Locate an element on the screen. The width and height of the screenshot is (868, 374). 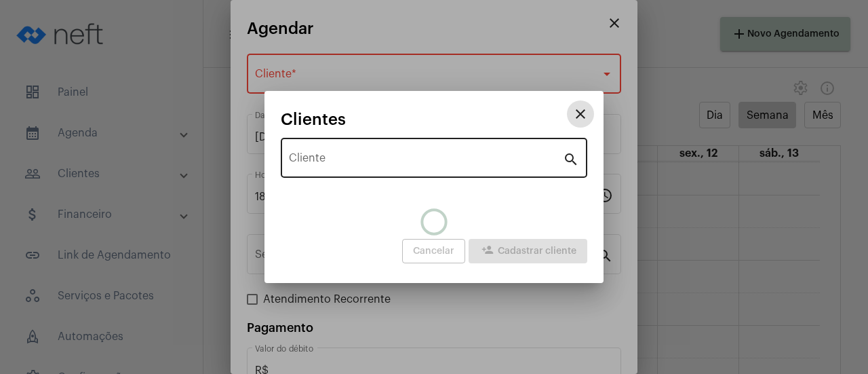
span: Cadastrar cliente is located at coordinates (528, 251).